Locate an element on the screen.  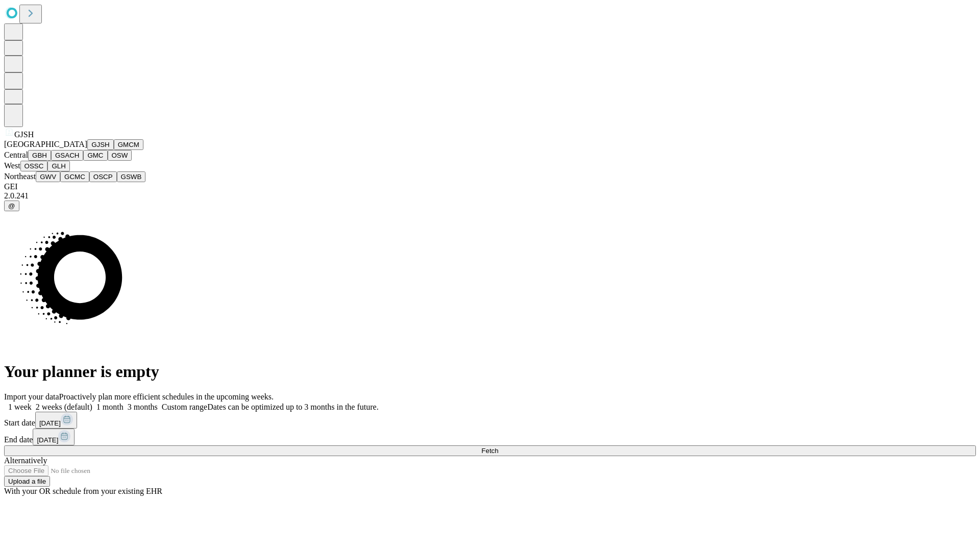
span: Custom range is located at coordinates (184, 407).